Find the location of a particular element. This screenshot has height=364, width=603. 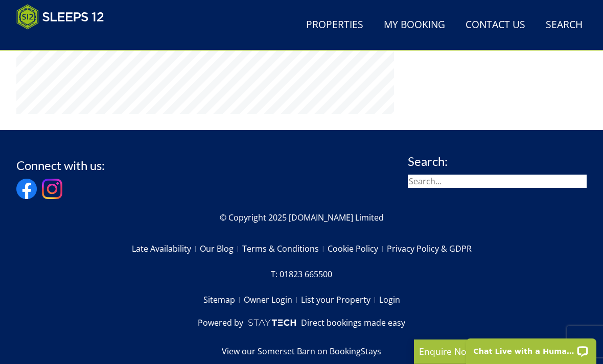

a: Properties is located at coordinates (335, 25).